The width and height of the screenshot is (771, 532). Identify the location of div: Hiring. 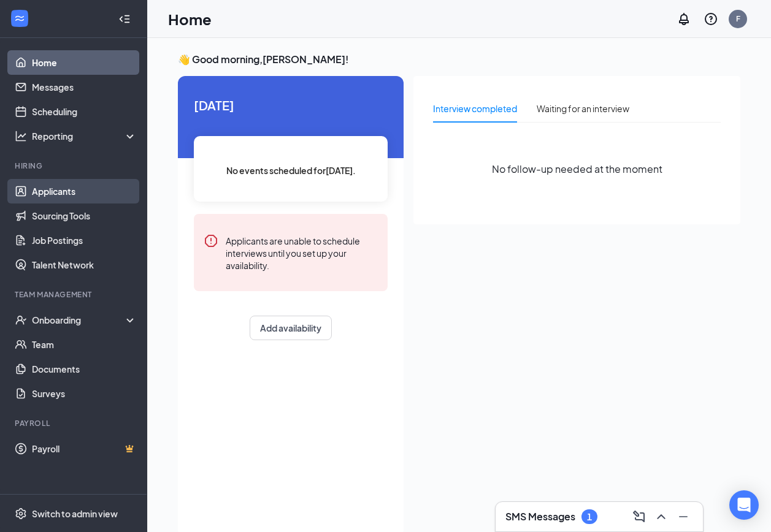
(74, 165).